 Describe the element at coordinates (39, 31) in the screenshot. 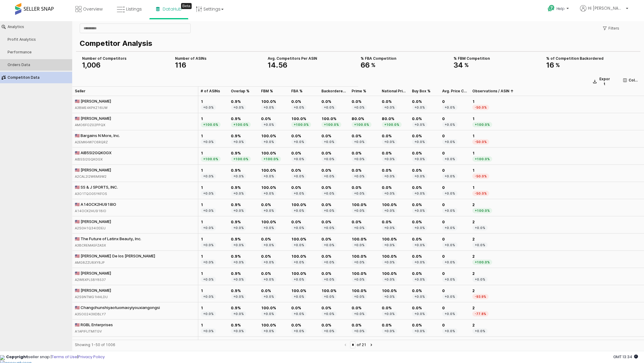

I see `div: Performance` at that location.